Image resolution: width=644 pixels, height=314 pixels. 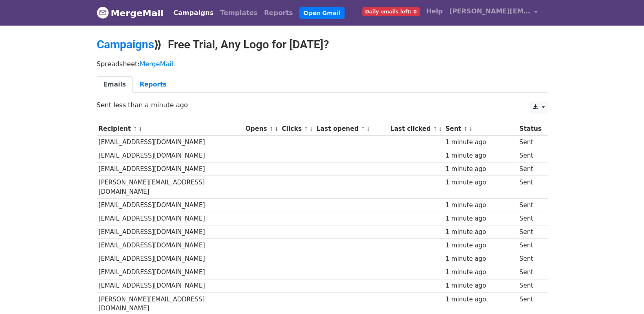 What do you see at coordinates (351, 129) in the screenshot?
I see `th: Last opened` at bounding box center [351, 129].